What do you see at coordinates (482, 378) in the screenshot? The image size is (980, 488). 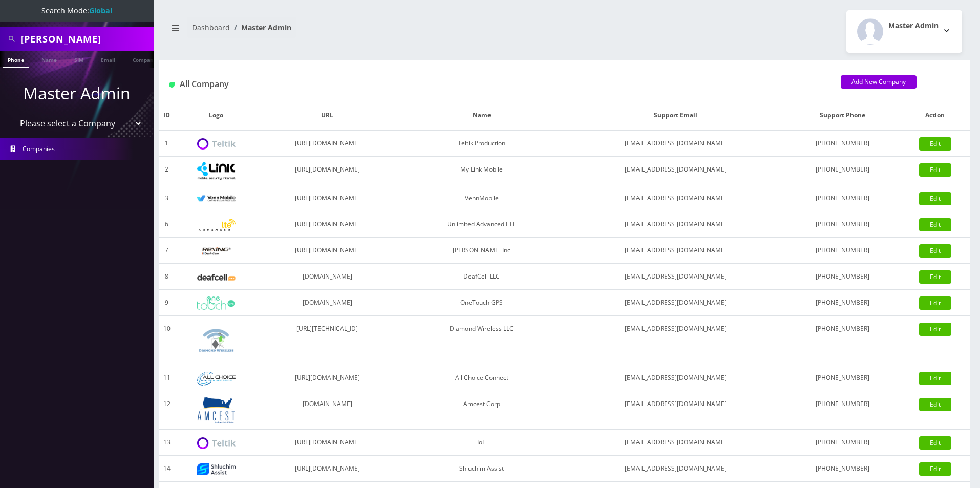 I see `td: All Choice Connect` at bounding box center [482, 378].